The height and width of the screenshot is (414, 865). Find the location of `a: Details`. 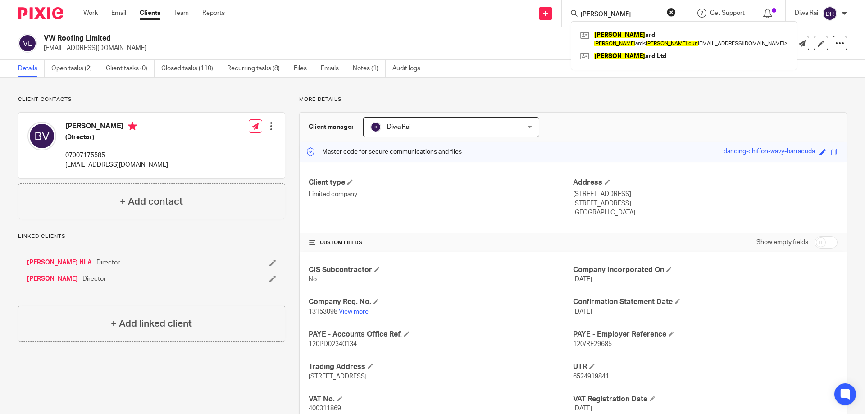

a: Details is located at coordinates (31, 68).